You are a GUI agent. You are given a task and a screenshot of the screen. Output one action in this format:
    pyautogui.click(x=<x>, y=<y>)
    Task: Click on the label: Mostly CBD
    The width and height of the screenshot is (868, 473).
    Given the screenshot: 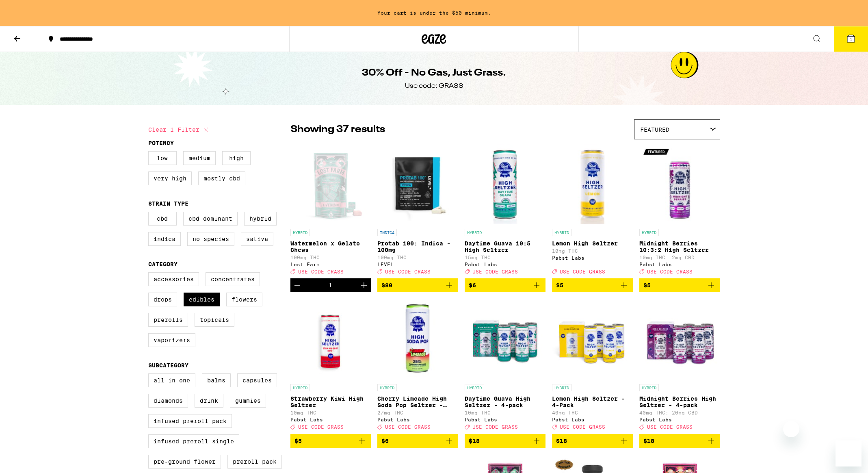 What is the action you would take?
    pyautogui.click(x=222, y=179)
    